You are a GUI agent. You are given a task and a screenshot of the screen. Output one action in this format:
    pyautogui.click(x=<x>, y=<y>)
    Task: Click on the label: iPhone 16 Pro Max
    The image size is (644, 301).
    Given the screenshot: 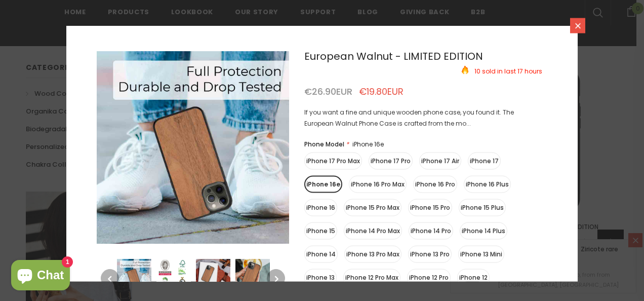 What is the action you would take?
    pyautogui.click(x=378, y=184)
    